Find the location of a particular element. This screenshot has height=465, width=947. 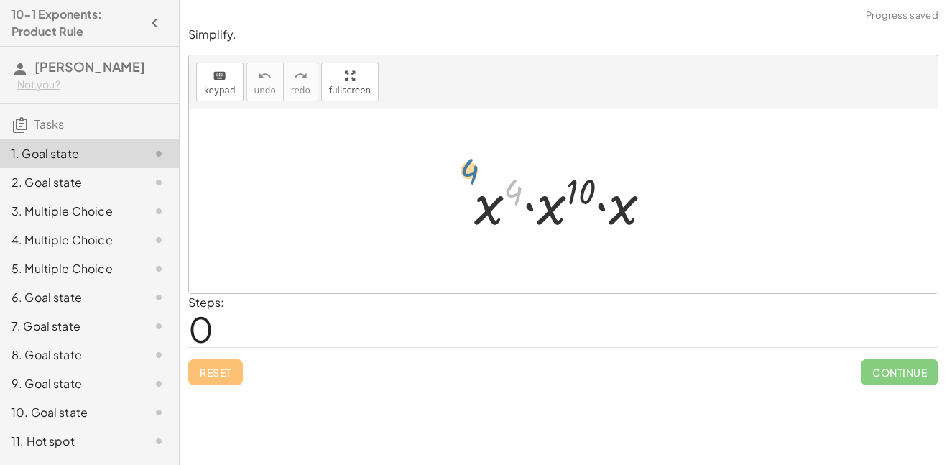

p: Simplify. is located at coordinates (563, 34).